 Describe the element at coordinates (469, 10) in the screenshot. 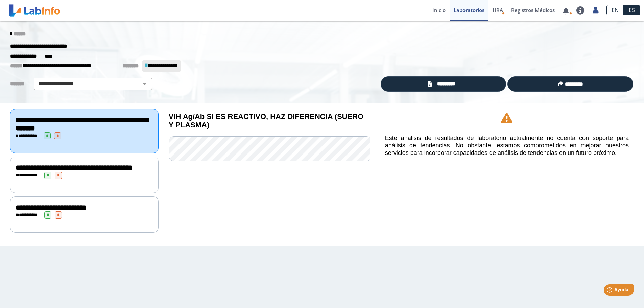

I see `font: Laboratorios` at that location.